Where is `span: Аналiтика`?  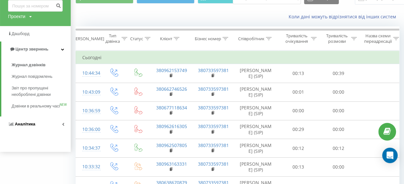 span: Аналiтика is located at coordinates (25, 124).